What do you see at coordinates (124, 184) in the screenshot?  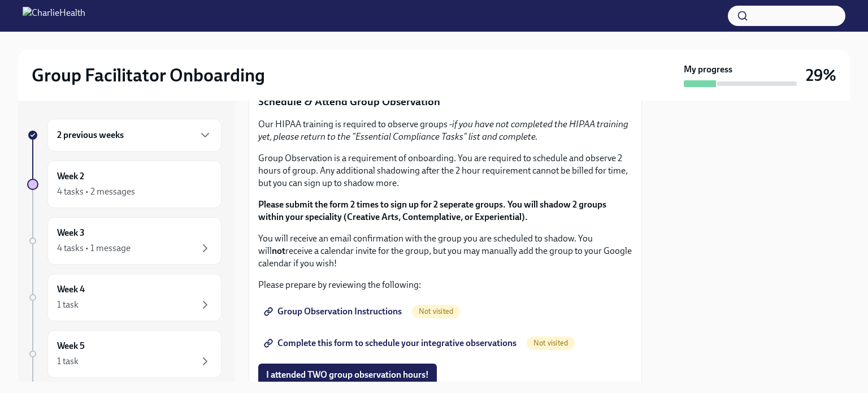 I see `a: Week 24 tasks • 2 messages` at bounding box center [124, 184].